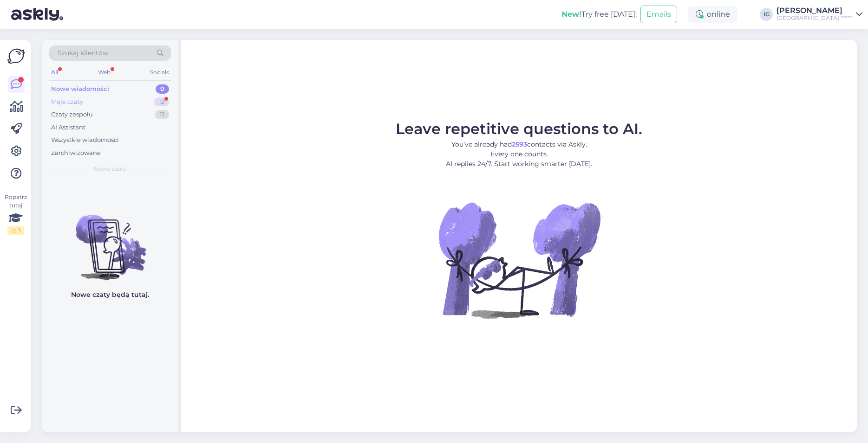  What do you see at coordinates (69, 127) in the screenshot?
I see `div: AI Assistant` at bounding box center [69, 127].